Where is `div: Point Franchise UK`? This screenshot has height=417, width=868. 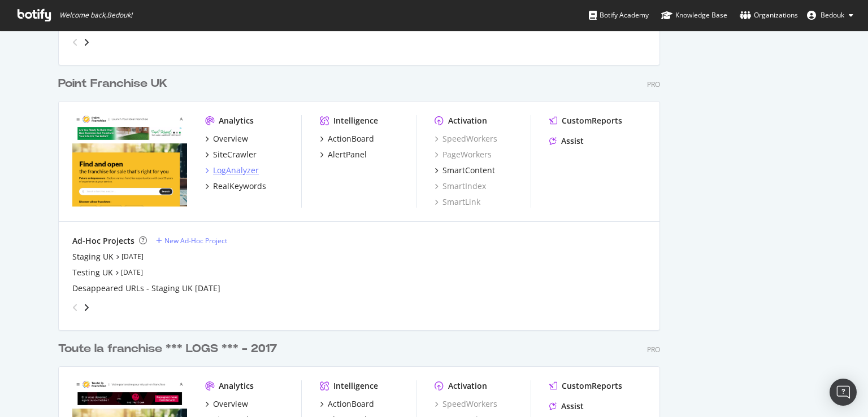
div: Point Franchise UK is located at coordinates (113, 84).